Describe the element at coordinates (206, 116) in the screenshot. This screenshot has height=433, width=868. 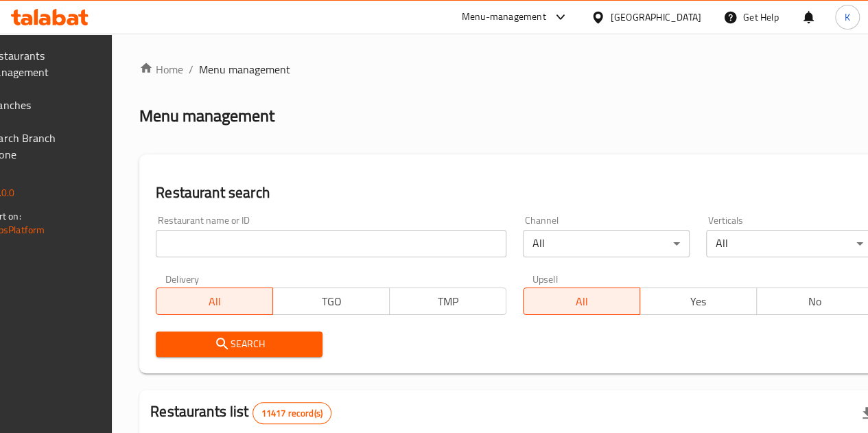
I see `h2: Menu management` at that location.